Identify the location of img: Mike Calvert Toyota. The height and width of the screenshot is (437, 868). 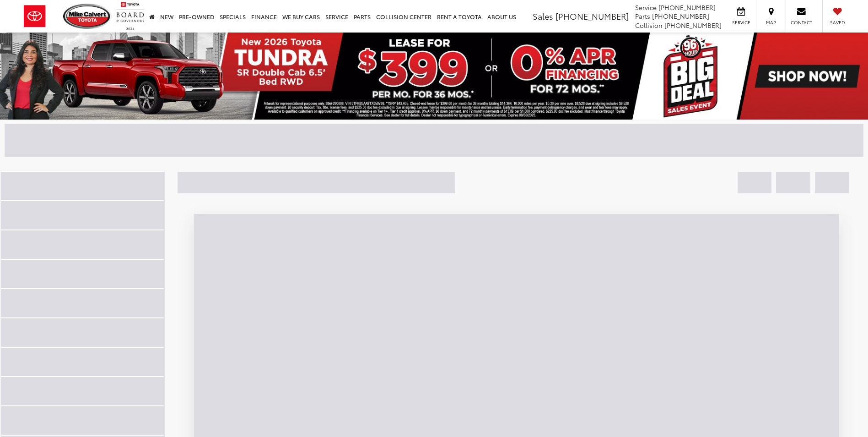
(88, 16).